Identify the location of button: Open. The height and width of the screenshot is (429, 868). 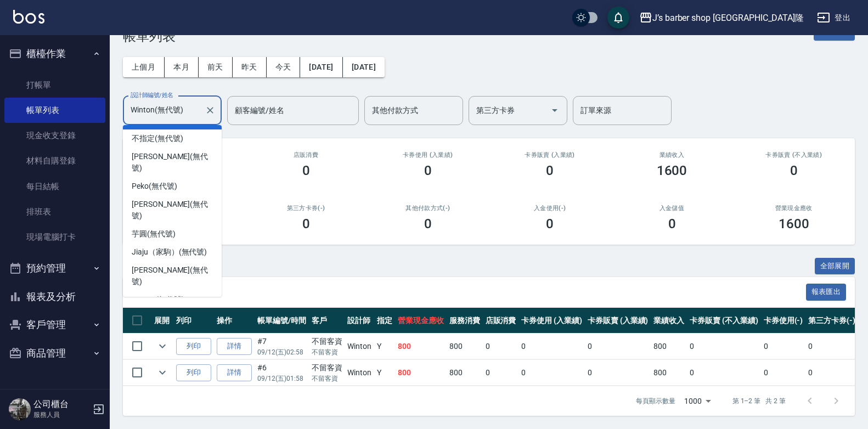
(555, 110).